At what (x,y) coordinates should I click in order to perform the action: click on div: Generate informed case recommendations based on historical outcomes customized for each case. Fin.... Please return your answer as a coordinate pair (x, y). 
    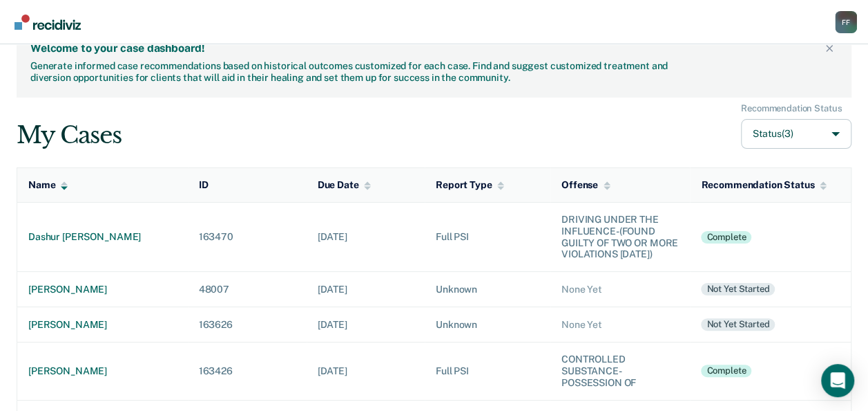
    Looking at the image, I should click on (351, 72).